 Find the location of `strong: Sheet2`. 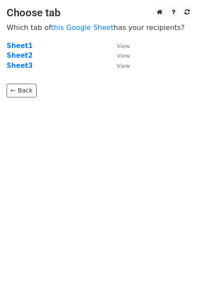

strong: Sheet2 is located at coordinates (19, 56).